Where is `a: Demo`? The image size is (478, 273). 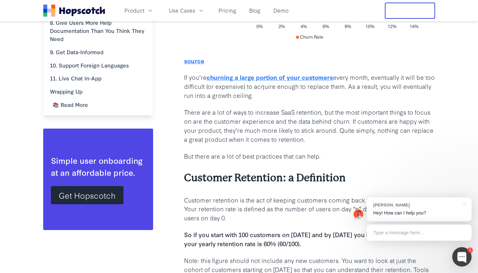 a: Demo is located at coordinates (281, 10).